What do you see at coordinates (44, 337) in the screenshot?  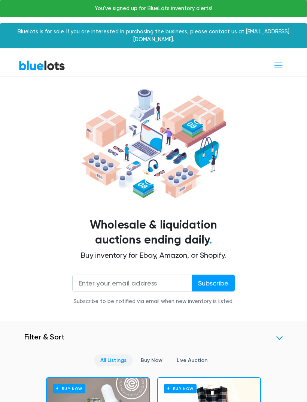 I see `h3: Filter & Sort` at bounding box center [44, 337].